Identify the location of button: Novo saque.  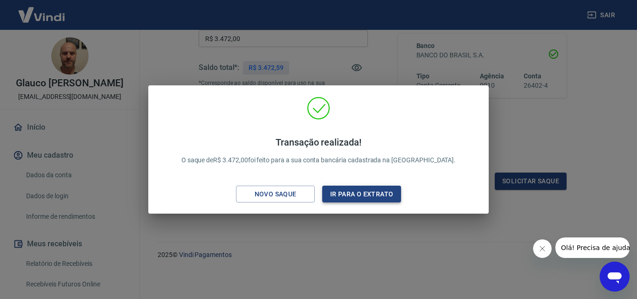
(275, 194).